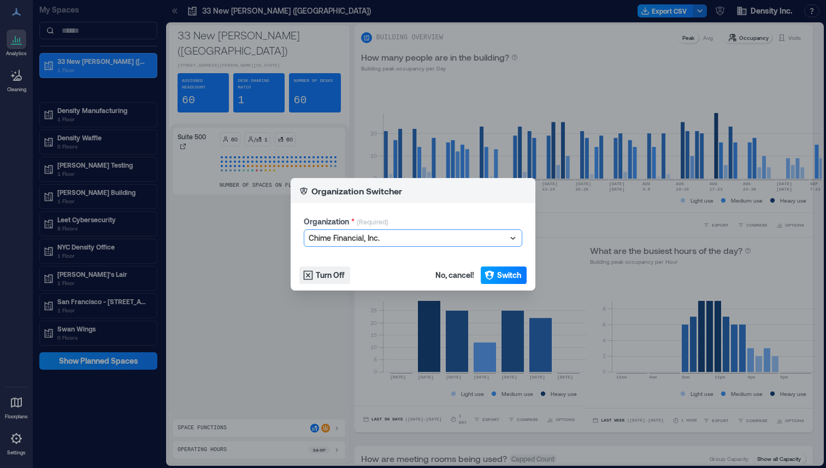 This screenshot has width=826, height=468. What do you see at coordinates (509, 275) in the screenshot?
I see `span: Switch` at bounding box center [509, 275].